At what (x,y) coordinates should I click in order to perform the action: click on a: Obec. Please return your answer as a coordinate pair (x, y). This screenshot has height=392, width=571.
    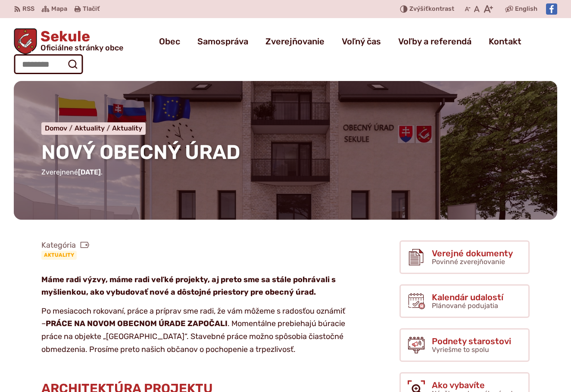
    Looking at the image, I should click on (169, 41).